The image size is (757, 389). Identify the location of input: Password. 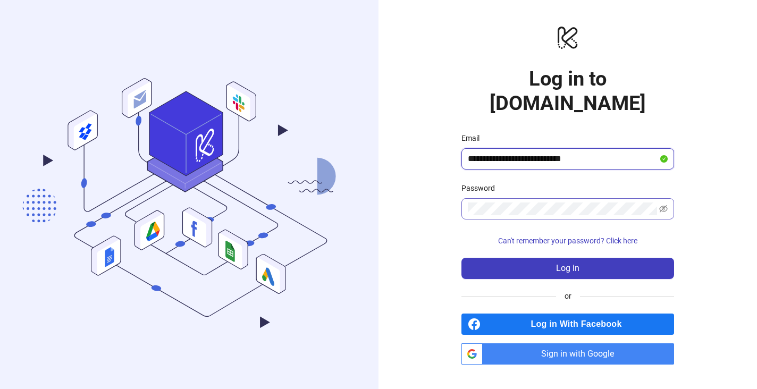
(562, 209).